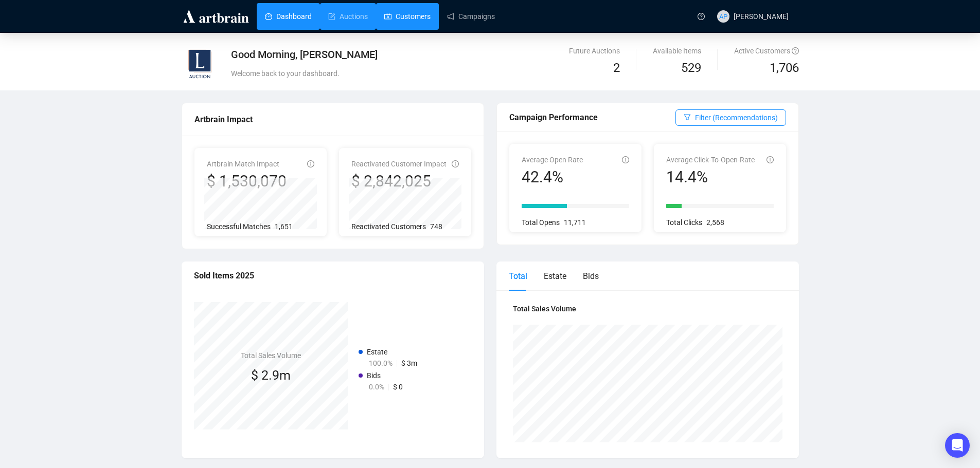 This screenshot has width=980, height=468. I want to click on span: 529, so click(691, 68).